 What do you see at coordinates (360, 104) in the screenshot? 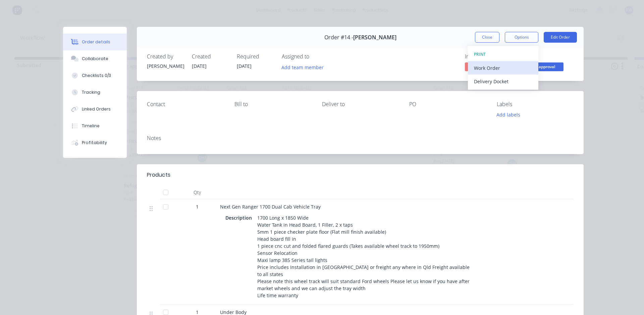
I see `div: Deliver to` at bounding box center [360, 104].